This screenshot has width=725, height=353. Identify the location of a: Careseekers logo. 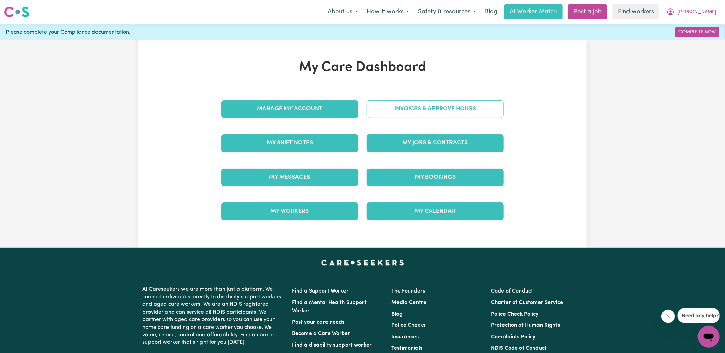
(17, 12).